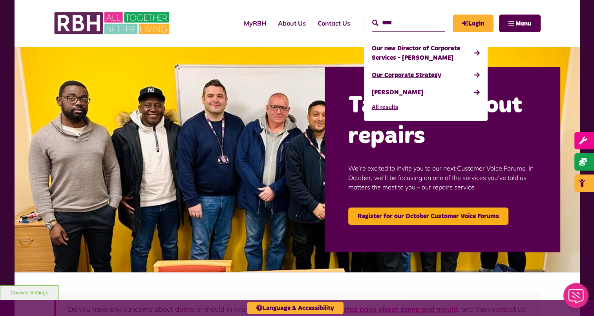 This screenshot has width=594, height=316. I want to click on img: RBH, so click(113, 23).